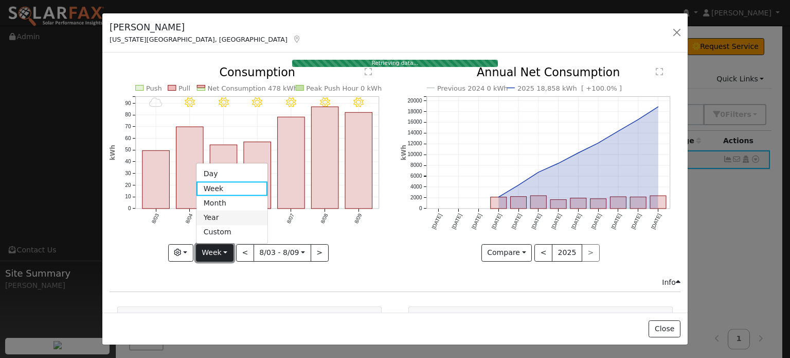  I want to click on a: Day, so click(232, 174).